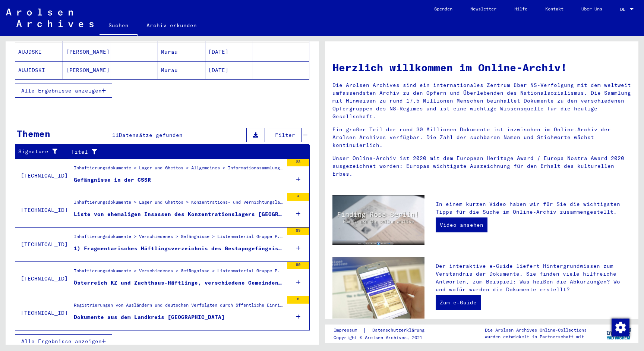 This screenshot has height=351, width=644. What do you see at coordinates (384, 337) in the screenshot?
I see `p: Copyright © Arolsen Archives, 2021` at bounding box center [384, 337].